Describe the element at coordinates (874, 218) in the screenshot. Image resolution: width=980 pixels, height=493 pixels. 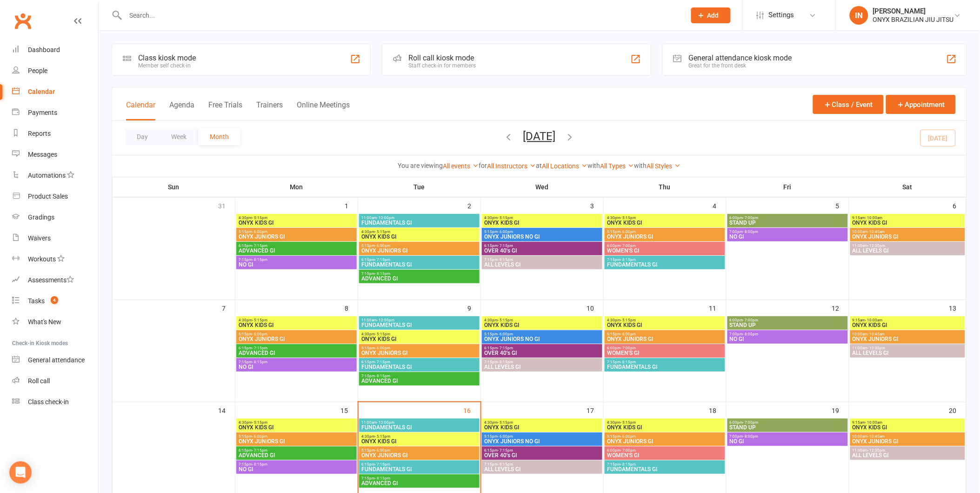
I see `span: - 10:00am` at that location.